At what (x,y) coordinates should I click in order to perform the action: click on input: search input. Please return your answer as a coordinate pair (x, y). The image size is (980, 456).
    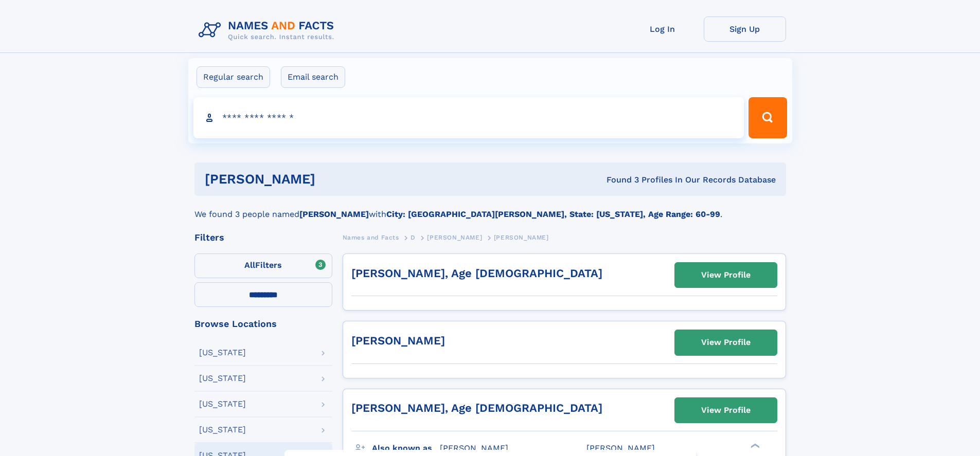
    Looking at the image, I should click on (468, 118).